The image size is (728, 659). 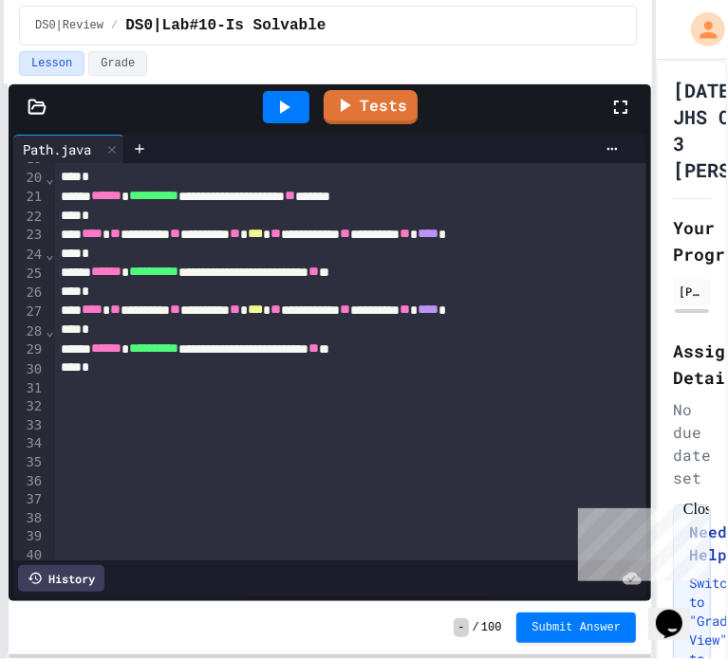 I want to click on div: 33, so click(x=28, y=426).